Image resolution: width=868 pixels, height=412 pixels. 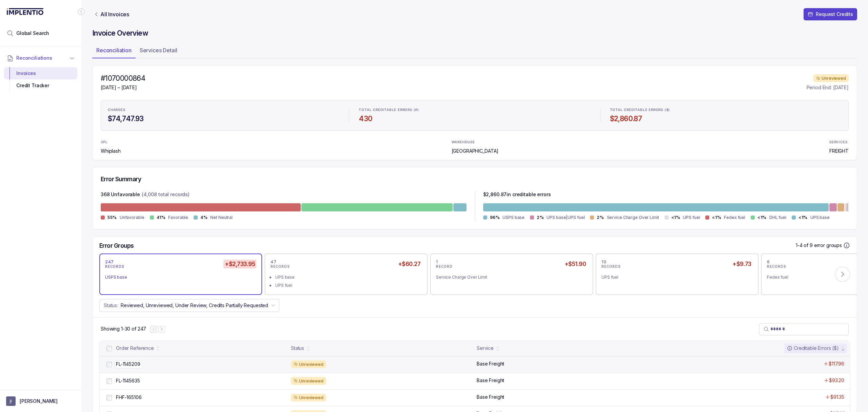 What do you see at coordinates (735, 218) in the screenshot?
I see `p: Fedex fuel` at bounding box center [735, 218].